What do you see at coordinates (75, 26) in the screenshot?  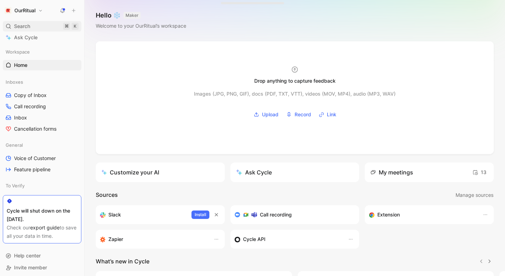 I see `div: K` at bounding box center [75, 26].